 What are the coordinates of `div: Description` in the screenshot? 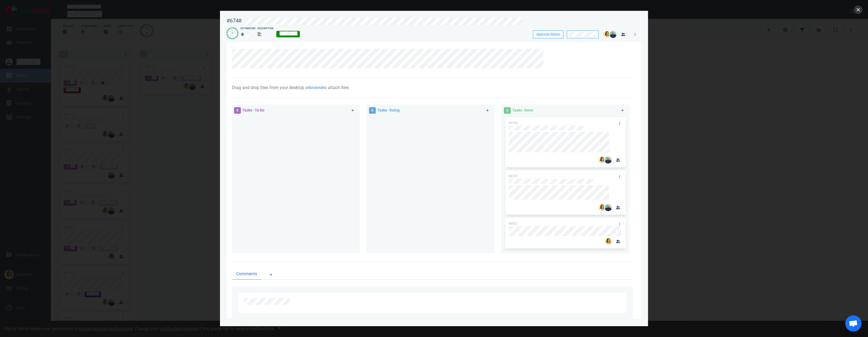 It's located at (265, 29).